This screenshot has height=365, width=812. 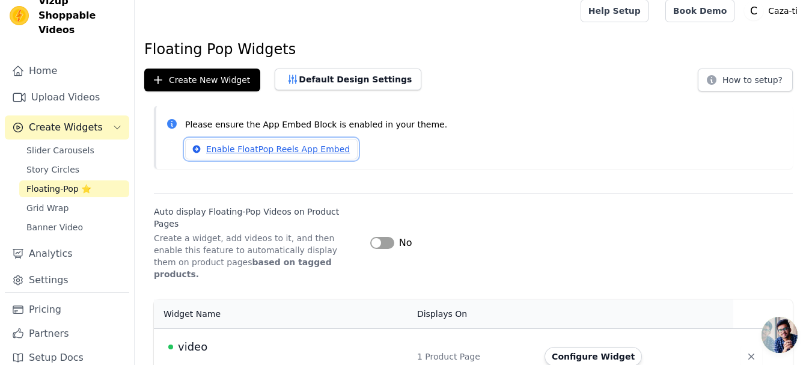 What do you see at coordinates (192, 347) in the screenshot?
I see `span: video` at bounding box center [192, 347].